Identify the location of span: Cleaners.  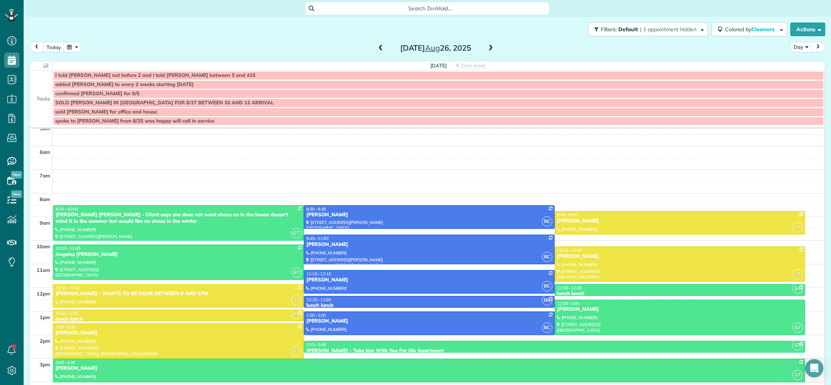
(763, 29).